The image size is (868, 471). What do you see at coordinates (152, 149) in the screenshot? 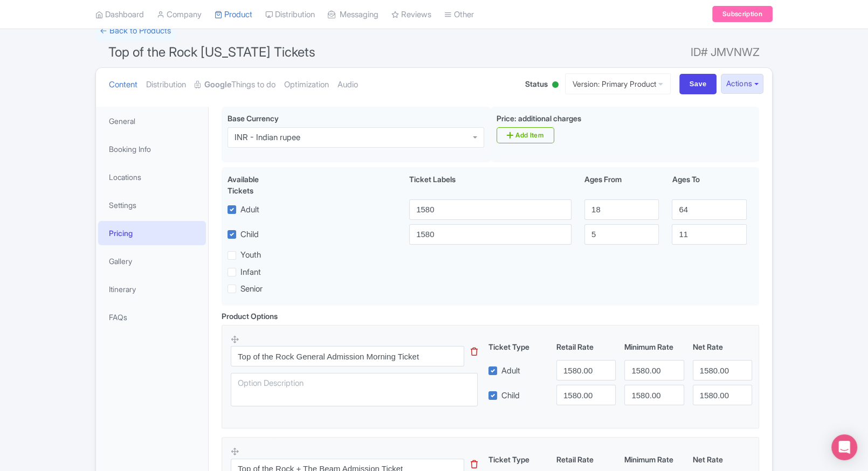
I see `a: Booking Info` at bounding box center [152, 149].